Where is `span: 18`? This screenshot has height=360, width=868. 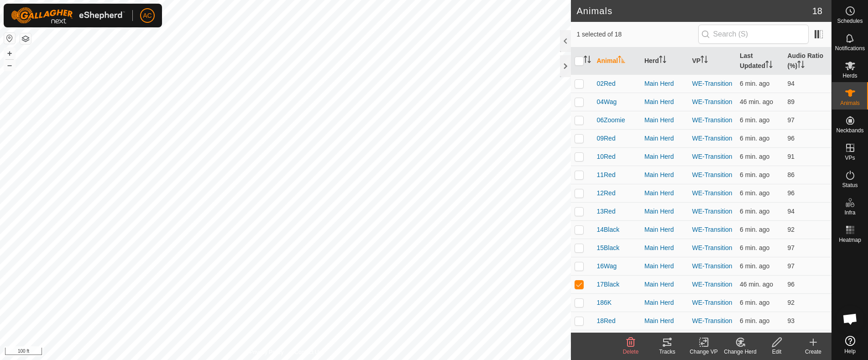
span: 18 is located at coordinates (817, 11).